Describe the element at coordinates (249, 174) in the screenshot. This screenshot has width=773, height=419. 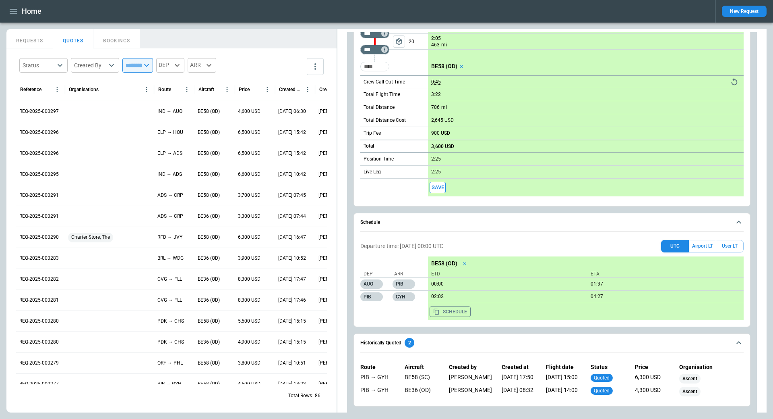
I see `p: 6,600 USD` at that location.